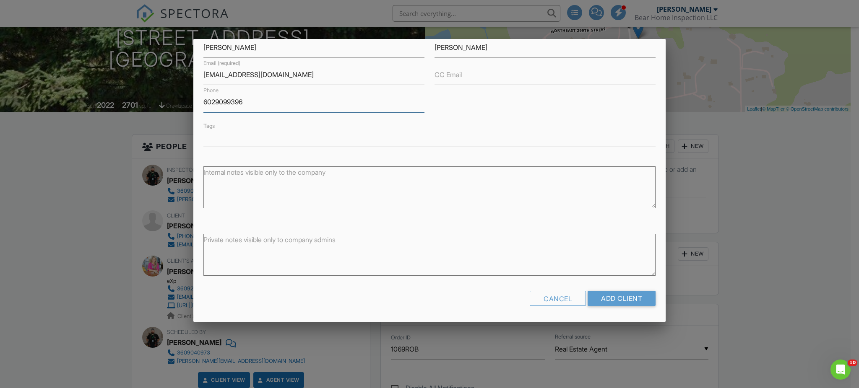 This screenshot has height=388, width=859. Describe the element at coordinates (269, 240) in the screenshot. I see `label: Private notes visible only to company admins` at that location.